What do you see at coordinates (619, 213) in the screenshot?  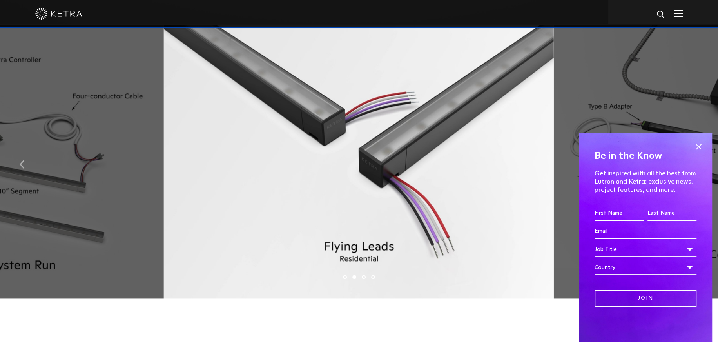 I see `input: First Name` at bounding box center [619, 213].